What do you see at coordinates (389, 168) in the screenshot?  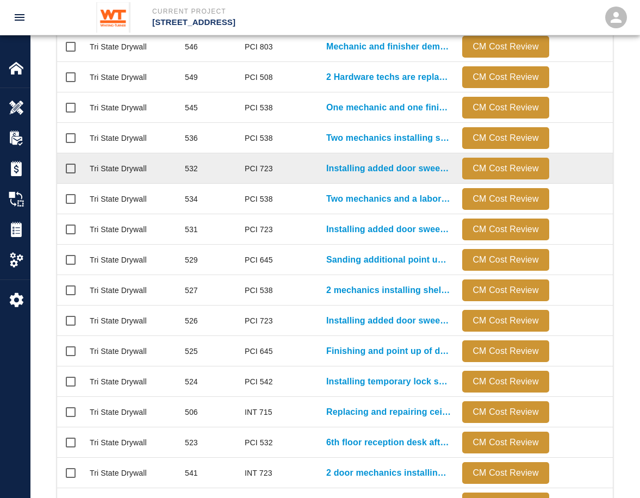 I see `p: Installing added door sweeps single bathrooms 8th floor down. Remove...` at bounding box center [389, 168].